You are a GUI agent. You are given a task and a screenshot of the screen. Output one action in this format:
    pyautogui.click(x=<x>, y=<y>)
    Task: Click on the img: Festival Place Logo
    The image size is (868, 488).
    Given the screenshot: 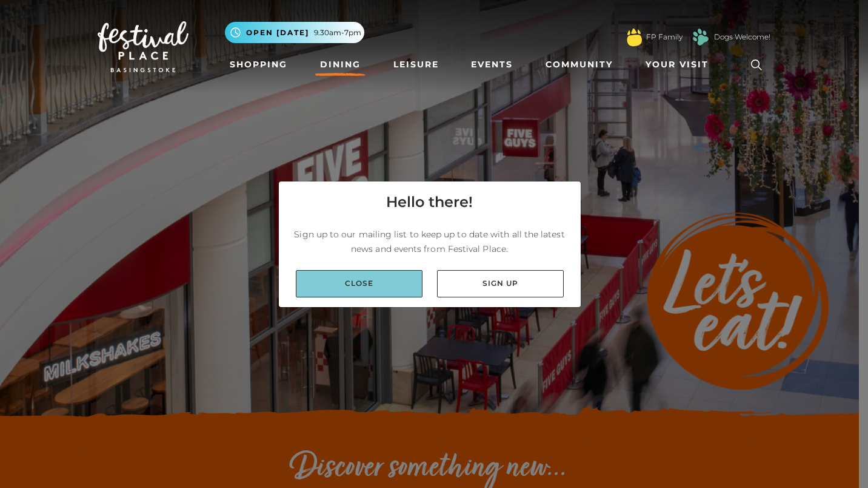 What is the action you would take?
    pyautogui.click(x=143, y=47)
    